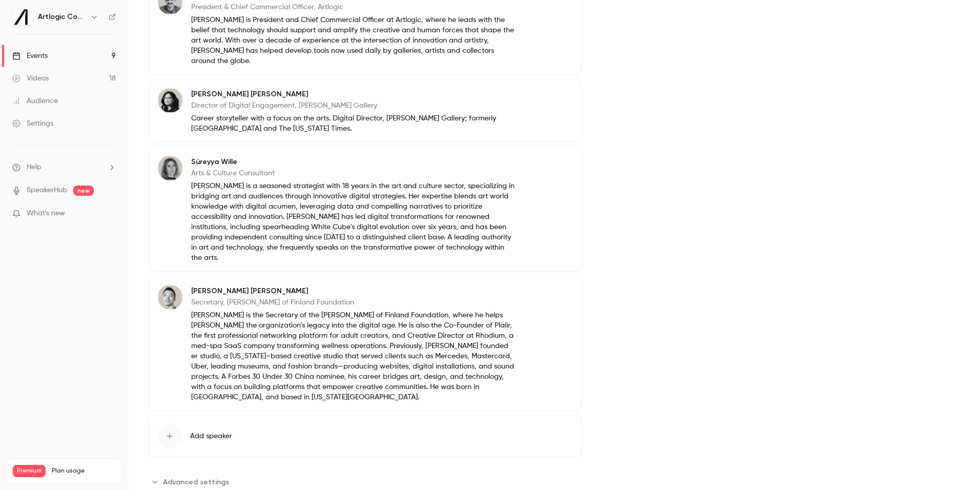  I want to click on img: Süreyya Wille, so click(170, 168).